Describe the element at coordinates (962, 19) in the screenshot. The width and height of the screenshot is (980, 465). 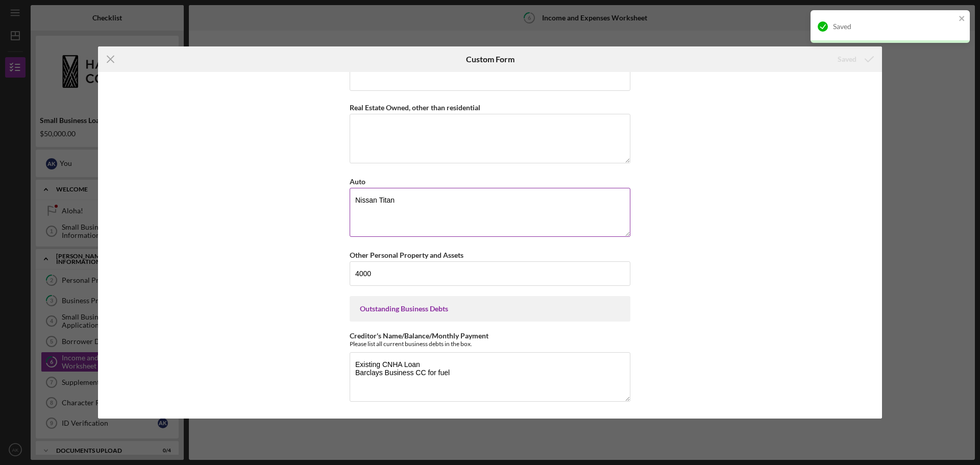
I see `button: close` at that location.